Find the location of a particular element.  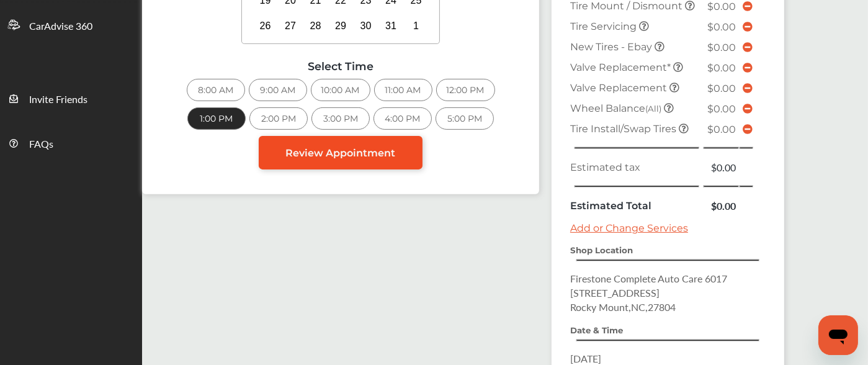

div: 3:00 PM is located at coordinates (341, 118).